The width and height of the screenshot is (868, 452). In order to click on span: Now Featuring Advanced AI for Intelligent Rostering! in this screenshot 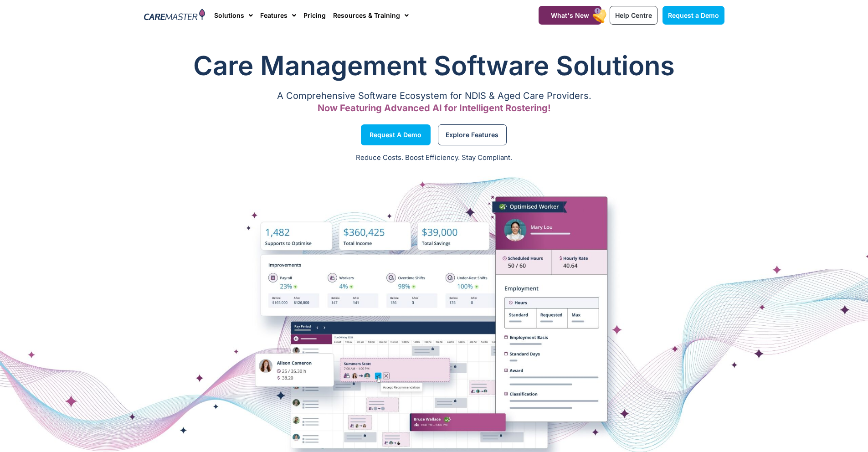, I will do `click(434, 108)`.